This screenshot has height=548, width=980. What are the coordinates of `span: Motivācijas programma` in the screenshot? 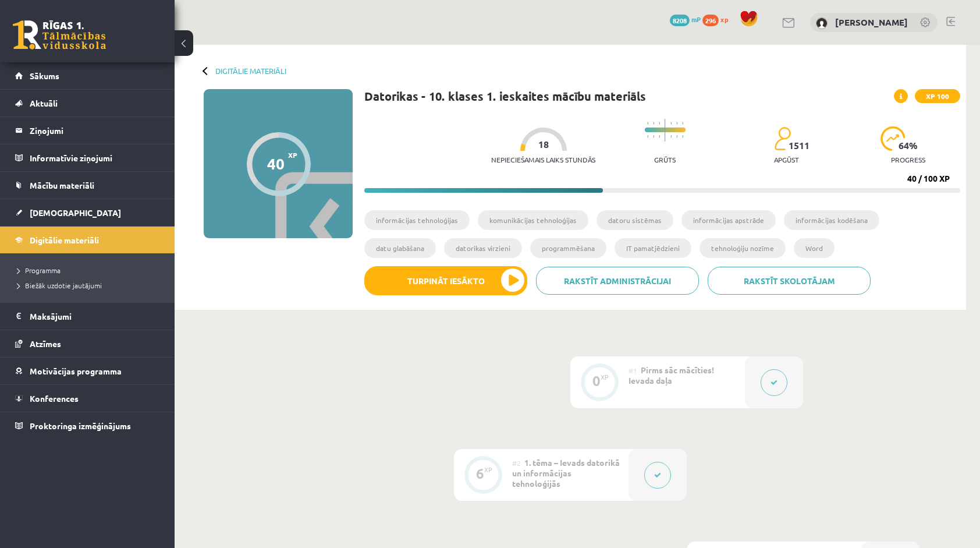 It's located at (75, 371).